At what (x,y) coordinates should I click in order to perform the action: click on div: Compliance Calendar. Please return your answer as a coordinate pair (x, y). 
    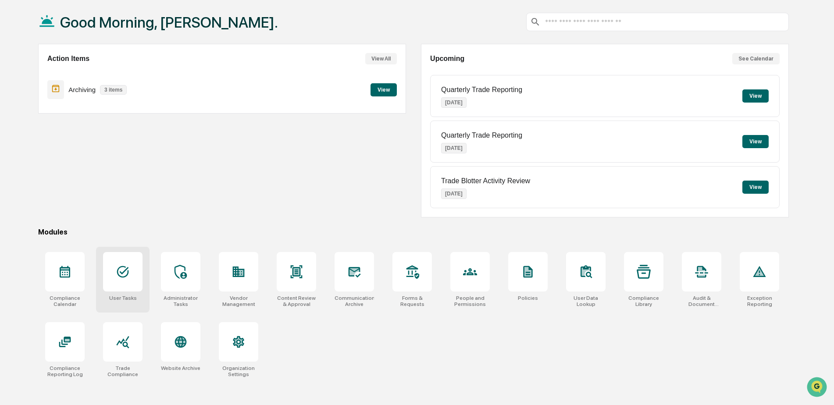
    Looking at the image, I should click on (65, 301).